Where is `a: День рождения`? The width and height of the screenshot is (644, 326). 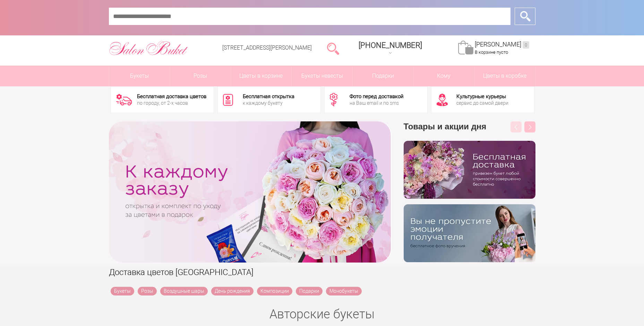 a: День рождения is located at coordinates (232, 291).